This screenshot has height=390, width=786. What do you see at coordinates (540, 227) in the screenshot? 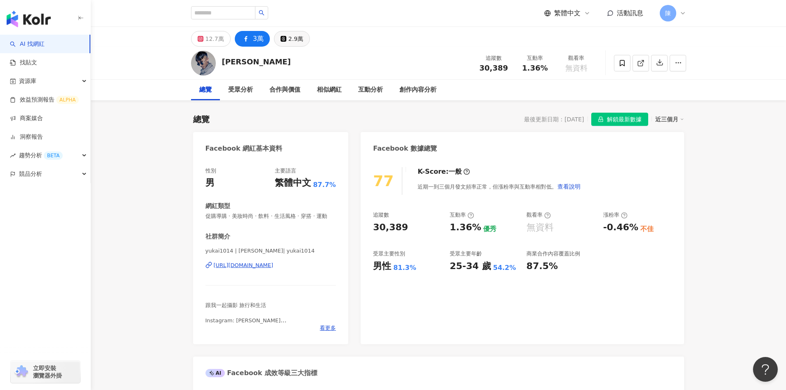
I see `div: 無資料` at bounding box center [540, 227].